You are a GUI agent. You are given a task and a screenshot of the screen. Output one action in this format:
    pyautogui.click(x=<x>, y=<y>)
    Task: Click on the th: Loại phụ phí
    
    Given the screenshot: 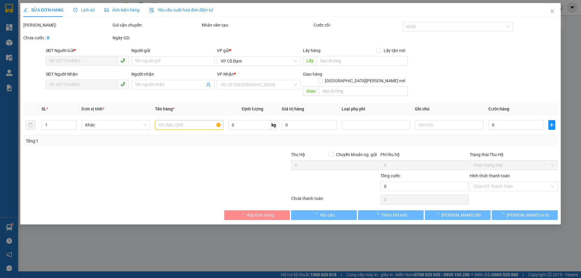 What is the action you would take?
    pyautogui.click(x=376, y=109)
    